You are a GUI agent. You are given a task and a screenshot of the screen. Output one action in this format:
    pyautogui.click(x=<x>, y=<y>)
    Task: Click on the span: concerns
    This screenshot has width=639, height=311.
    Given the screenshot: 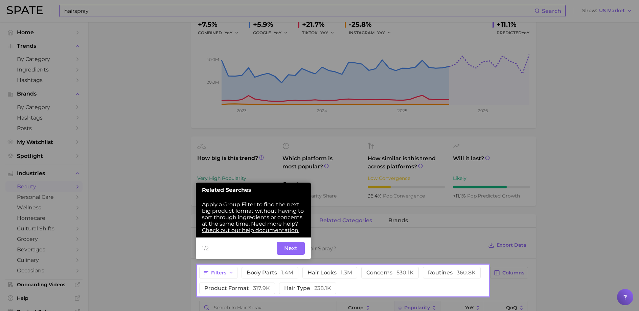 What is the action you would take?
    pyautogui.click(x=390, y=272)
    